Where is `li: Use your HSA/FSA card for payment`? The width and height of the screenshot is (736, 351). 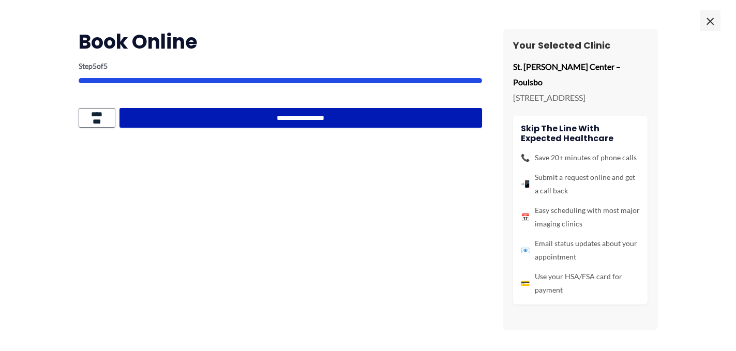 li: Use your HSA/FSA card for payment is located at coordinates (580, 284).